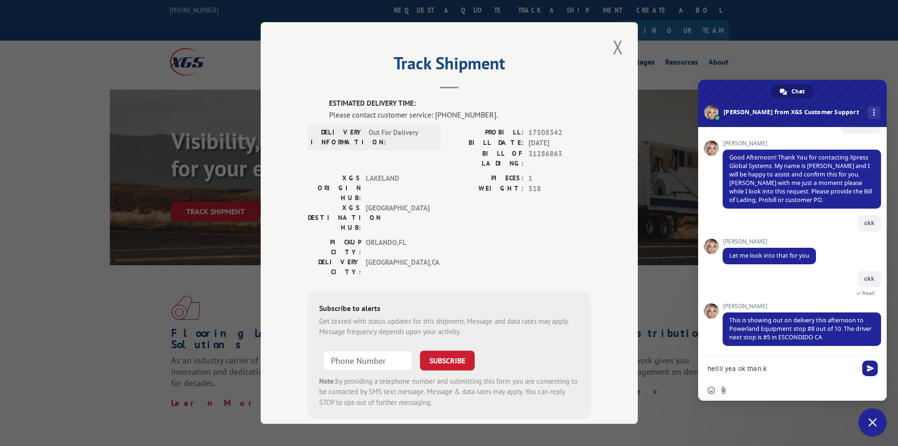  Describe the element at coordinates (870, 368) in the screenshot. I see `span: Send` at that location.